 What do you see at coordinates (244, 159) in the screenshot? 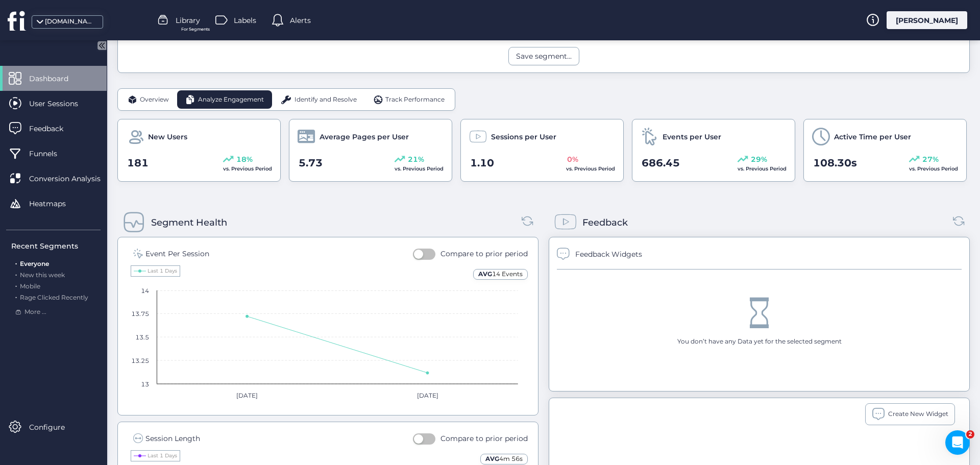
I see `span: 18%` at bounding box center [244, 159].